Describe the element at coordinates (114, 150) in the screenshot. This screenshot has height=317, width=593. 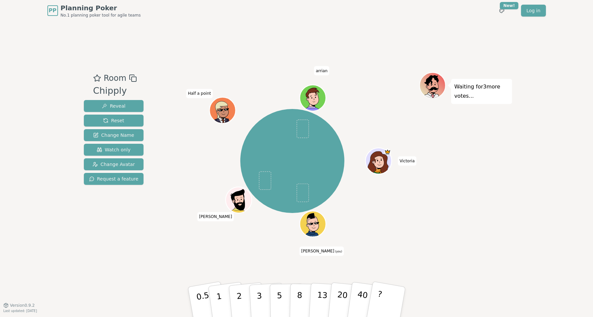
I see `span: Watch only` at that location.